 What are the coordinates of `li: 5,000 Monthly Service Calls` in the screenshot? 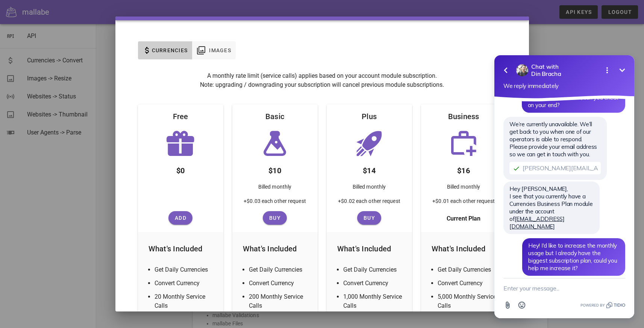 It's located at (468, 302).